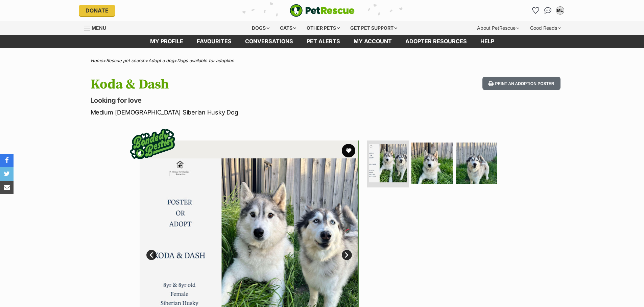 The height and width of the screenshot is (307, 644). I want to click on button: My account, so click(560, 11).